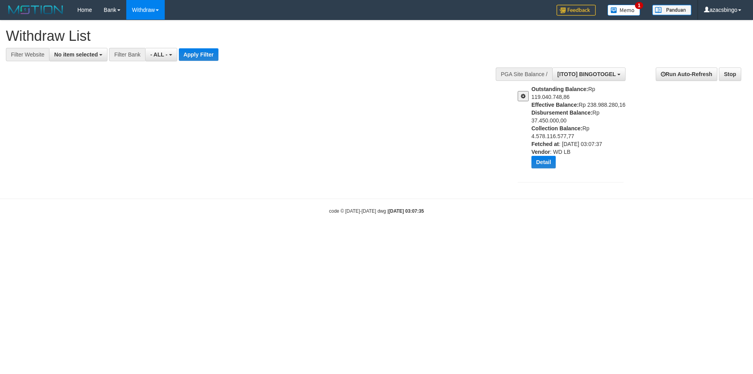 This screenshot has height=374, width=753. Describe the element at coordinates (576, 10) in the screenshot. I see `img: Feedback.jpg` at that location.